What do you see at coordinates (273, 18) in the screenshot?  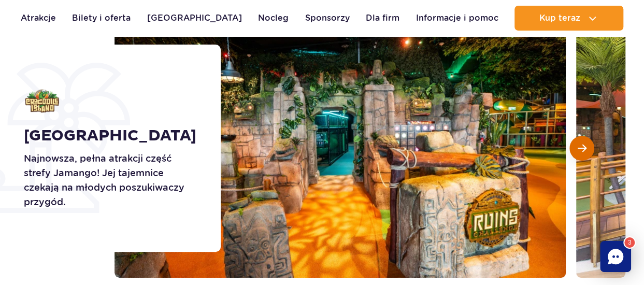 I see `a: Nocleg` at bounding box center [273, 18].